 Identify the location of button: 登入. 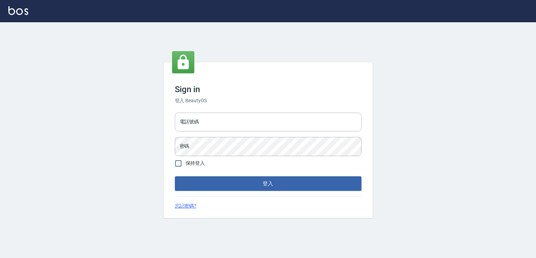
(268, 184).